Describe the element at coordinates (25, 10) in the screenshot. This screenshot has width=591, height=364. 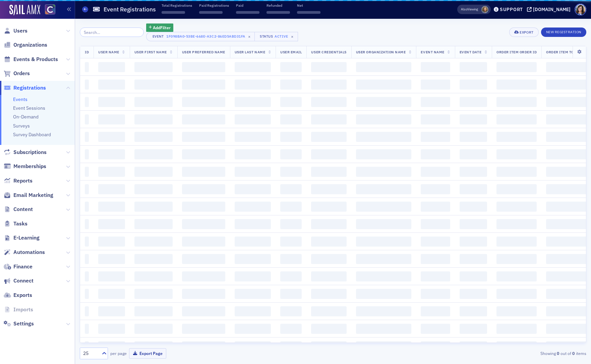
I see `a: SailAMX` at that location.